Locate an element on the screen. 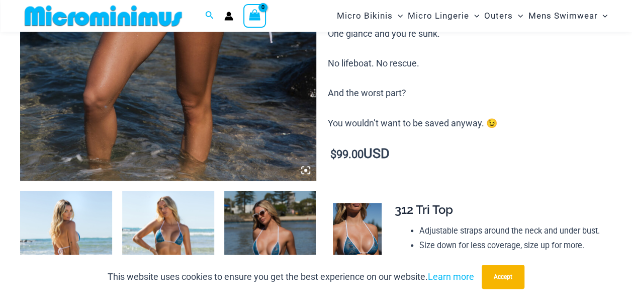 The height and width of the screenshot is (299, 632). a: View Shopping Cart, empty is located at coordinates (255, 16).